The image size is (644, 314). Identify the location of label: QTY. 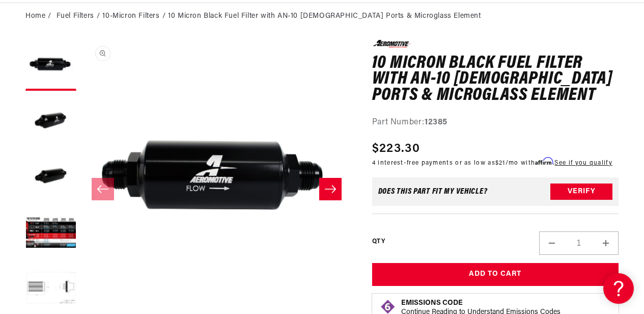
(378, 242).